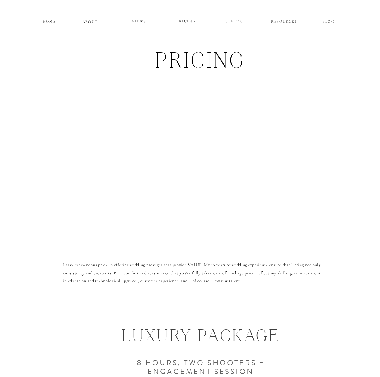 The image size is (380, 377). I want to click on a: ABOUT, so click(90, 21).